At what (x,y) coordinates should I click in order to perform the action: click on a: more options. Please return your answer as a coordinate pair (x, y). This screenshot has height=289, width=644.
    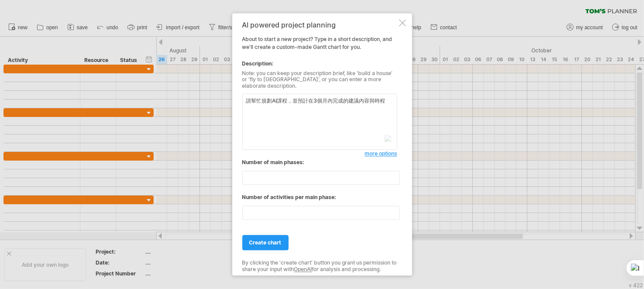
    Looking at the image, I should click on (381, 154).